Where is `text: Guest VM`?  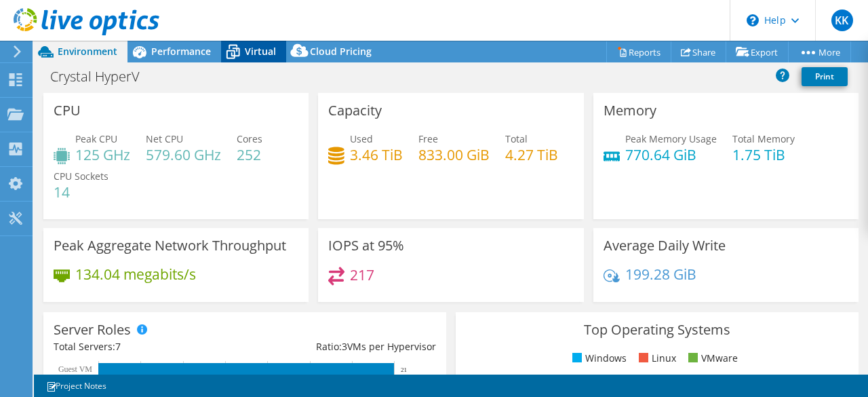
text: Guest VM is located at coordinates (76, 369).